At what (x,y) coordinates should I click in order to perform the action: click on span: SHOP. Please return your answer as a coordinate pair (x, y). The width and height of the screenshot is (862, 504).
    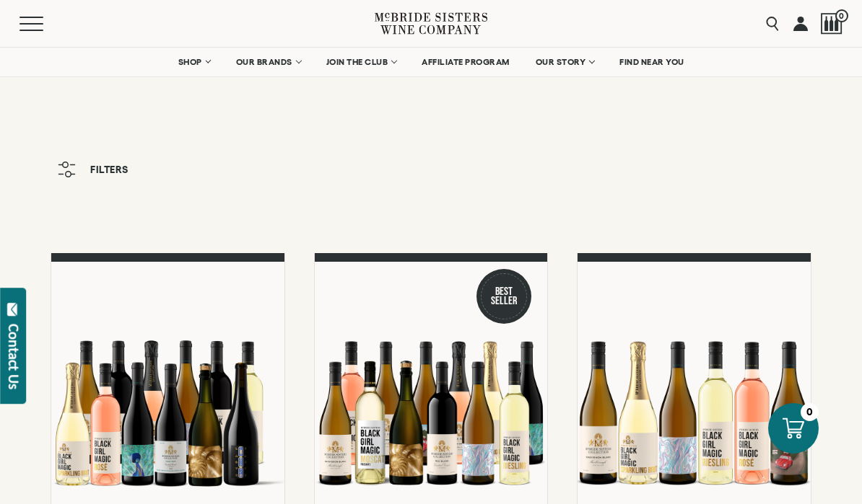
    Looking at the image, I should click on (190, 62).